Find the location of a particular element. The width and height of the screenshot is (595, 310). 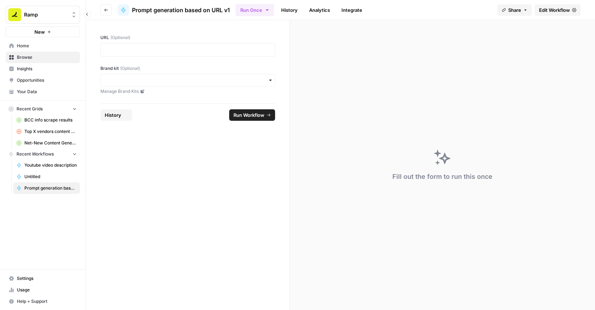

span: Settings is located at coordinates (47, 279).